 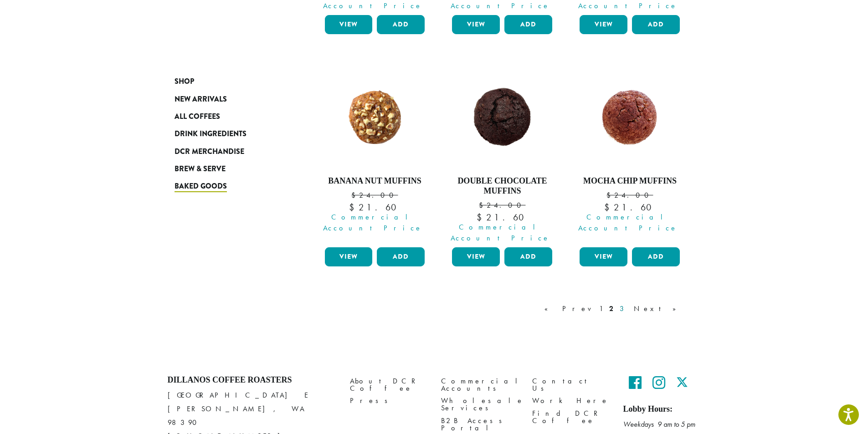 I want to click on span: Baked Goods, so click(x=200, y=186).